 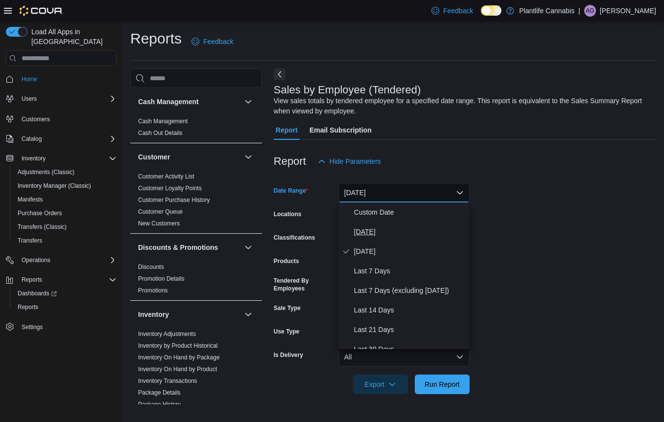 I want to click on a: Customers, so click(x=36, y=119).